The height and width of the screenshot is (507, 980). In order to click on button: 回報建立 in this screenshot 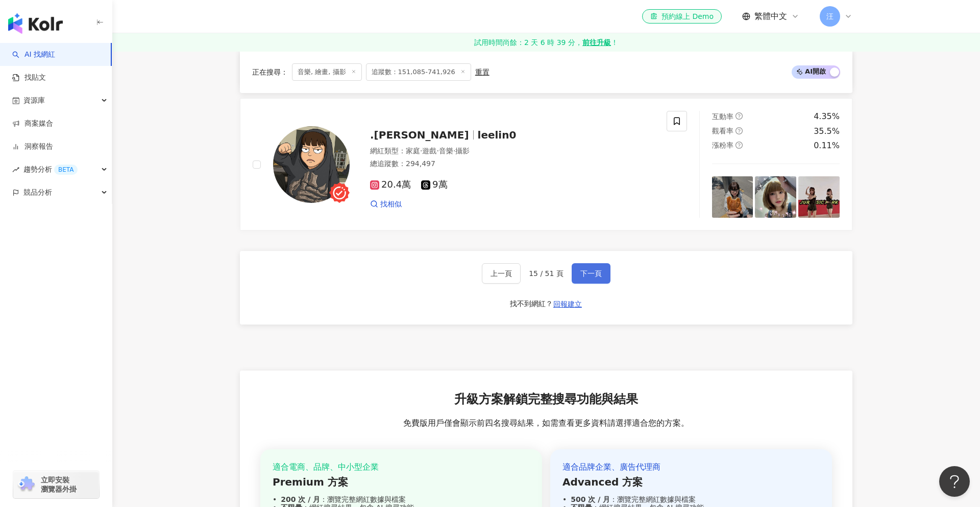, I will do `click(568, 304)`.